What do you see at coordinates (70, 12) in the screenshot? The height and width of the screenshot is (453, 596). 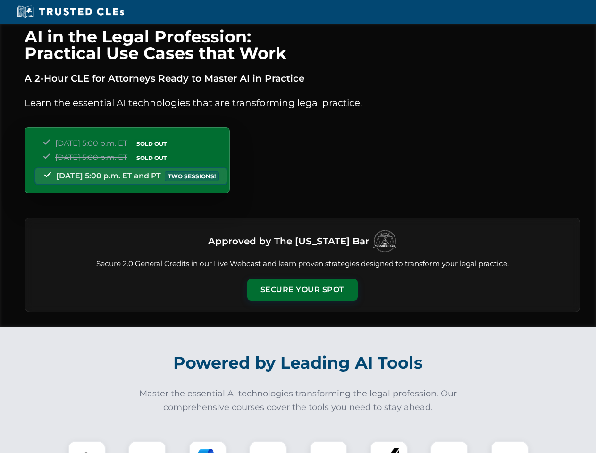 I see `img: Trusted CLEs` at bounding box center [70, 12].